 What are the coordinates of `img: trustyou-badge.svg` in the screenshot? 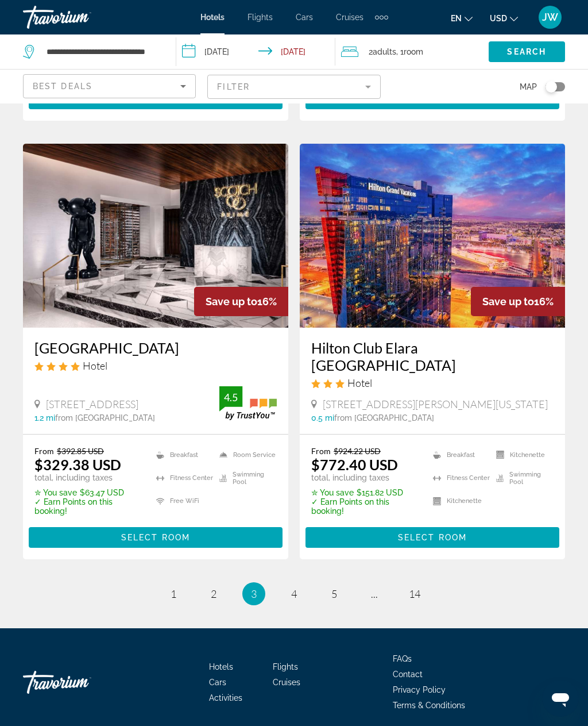 It's located at (248, 403).